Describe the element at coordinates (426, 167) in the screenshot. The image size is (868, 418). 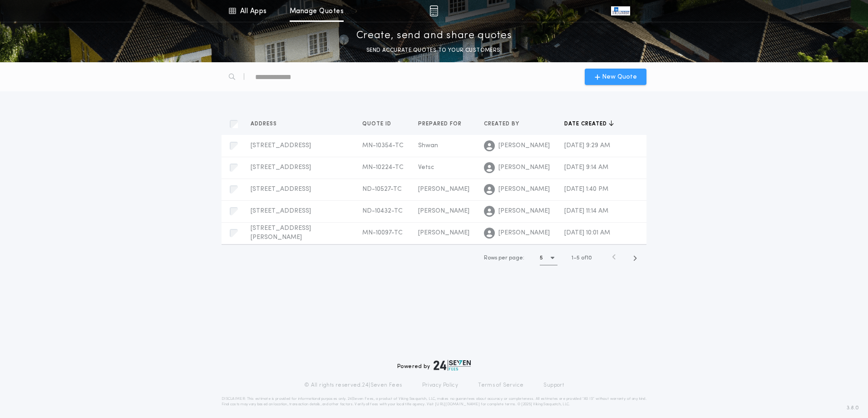
I see `span: Vetsc` at that location.